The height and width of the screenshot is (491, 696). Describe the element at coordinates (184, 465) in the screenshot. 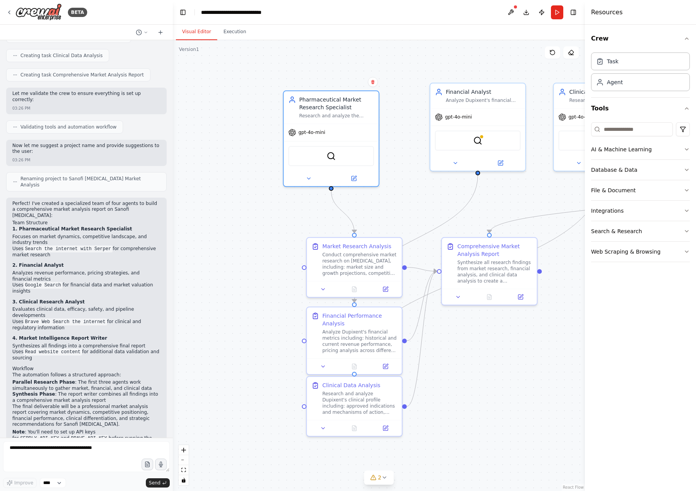

I see `div: React Flow controls` at that location.